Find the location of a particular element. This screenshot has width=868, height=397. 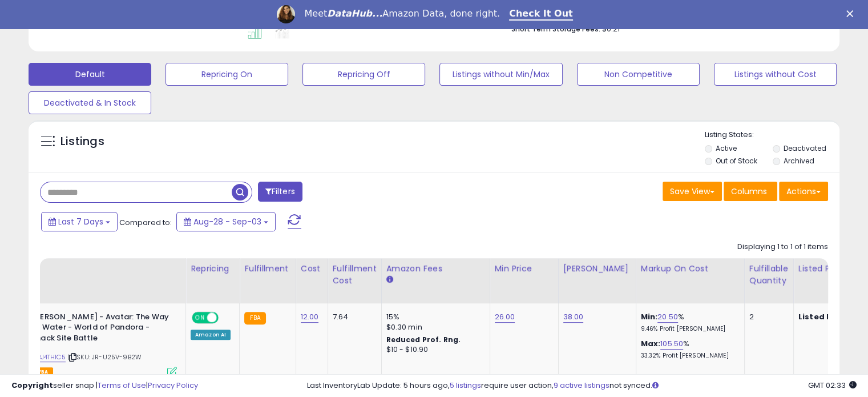

button: Repricing On is located at coordinates (226, 74).